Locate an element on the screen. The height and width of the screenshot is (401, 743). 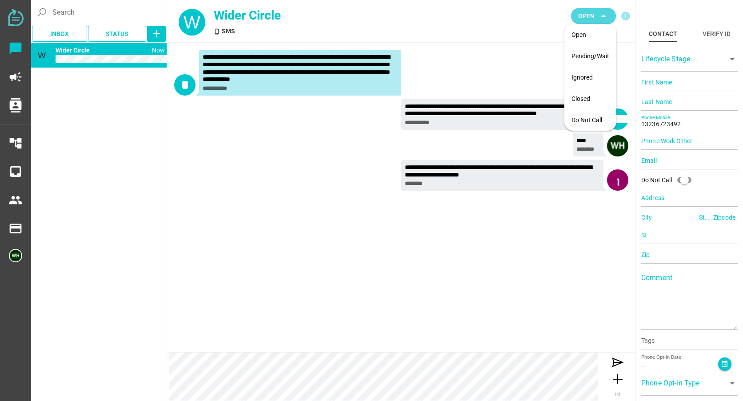
div: Verify ID is located at coordinates (717, 34).